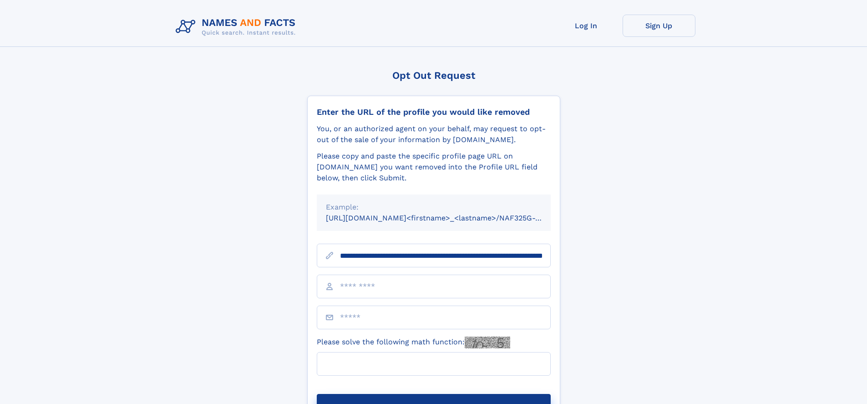 Image resolution: width=867 pixels, height=404 pixels. I want to click on div: Enter the URL of the profile you would like removed, so click(434, 112).